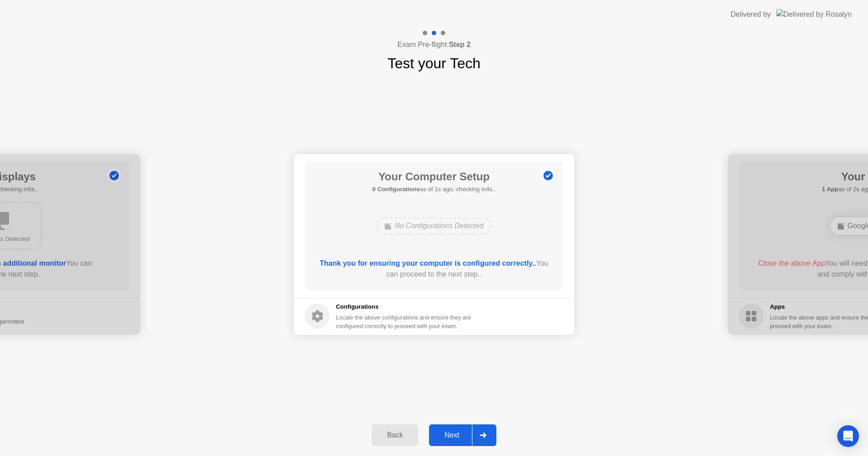 The height and width of the screenshot is (456, 868). Describe the element at coordinates (404, 322) in the screenshot. I see `div: Locate the above configurations and ensure they are configured correctly to proceed with your exam.` at that location.